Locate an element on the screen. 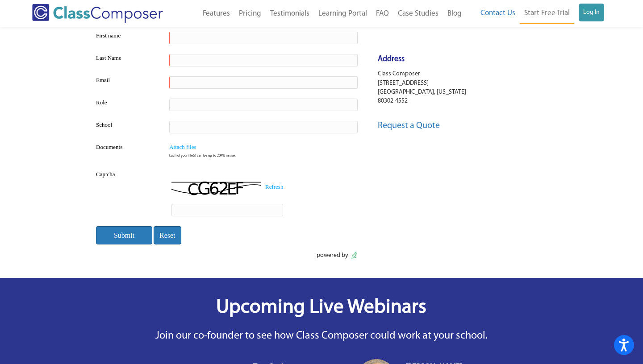  img: Class Composer is located at coordinates (97, 13).